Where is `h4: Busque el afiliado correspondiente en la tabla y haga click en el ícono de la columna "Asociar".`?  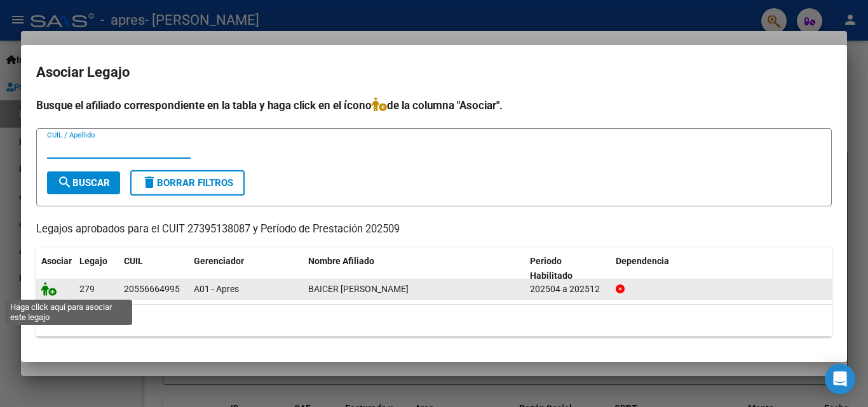 h4: Busque el afiliado correspondiente en la tabla y haga click en el ícono de la columna "Asociar". is located at coordinates (434, 106).